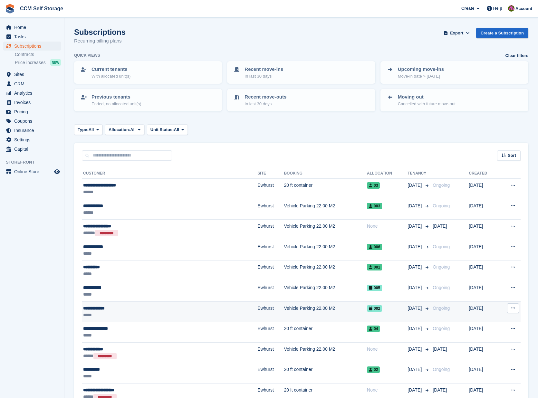 The width and height of the screenshot is (538, 398). Describe the element at coordinates (427, 104) in the screenshot. I see `p: Cancelled with future move-out` at that location.